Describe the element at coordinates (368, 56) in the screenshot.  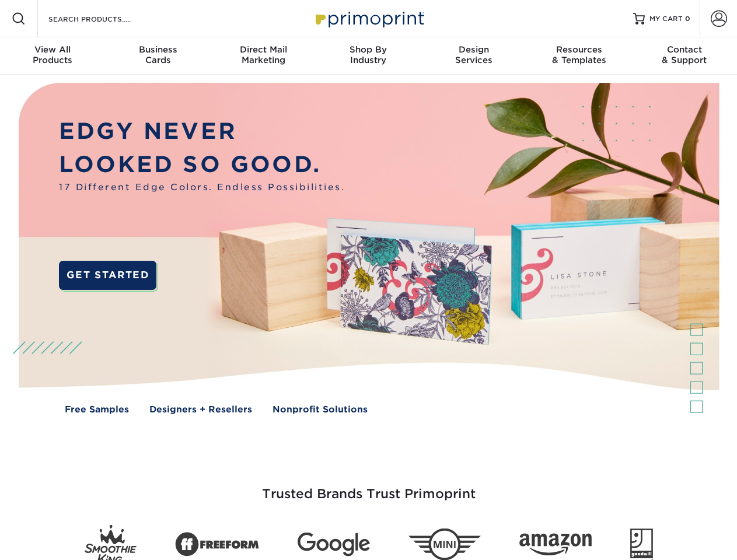
I see `a: Shop ByIndustry` at that location.